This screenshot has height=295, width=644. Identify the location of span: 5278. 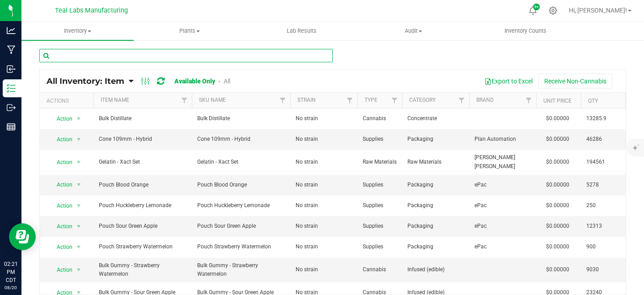
(604, 184).